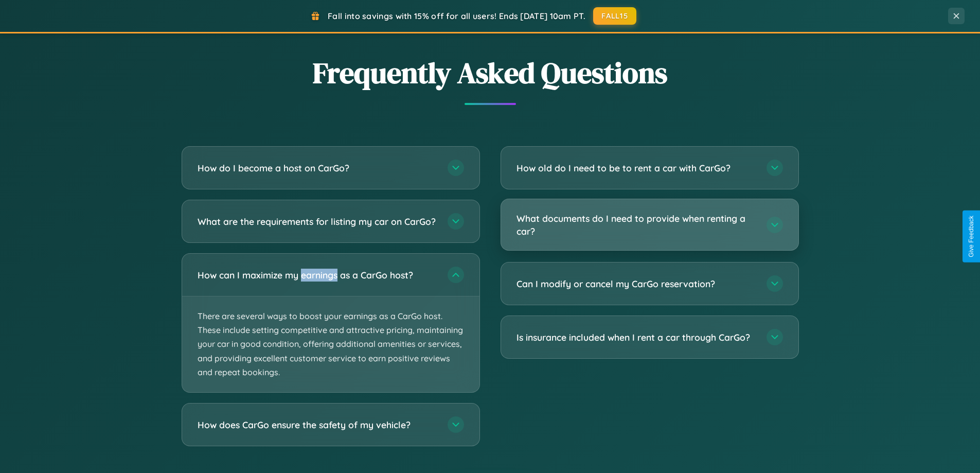 This screenshot has height=473, width=980. What do you see at coordinates (636, 284) in the screenshot?
I see `h3: Can I modify or cancel my CarGo reservation?` at bounding box center [636, 284].